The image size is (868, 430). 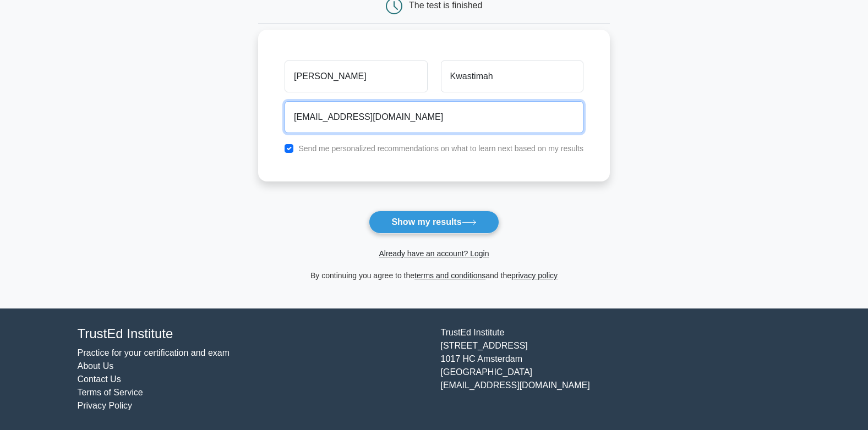 I want to click on input: First name, so click(x=355, y=77).